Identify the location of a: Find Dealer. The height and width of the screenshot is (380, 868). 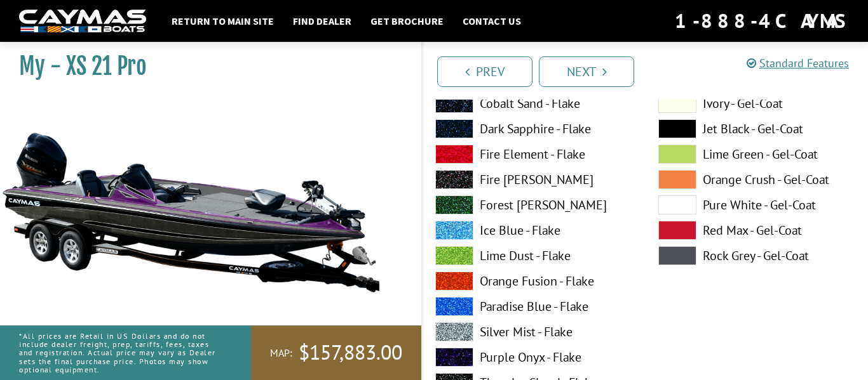
(322, 21).